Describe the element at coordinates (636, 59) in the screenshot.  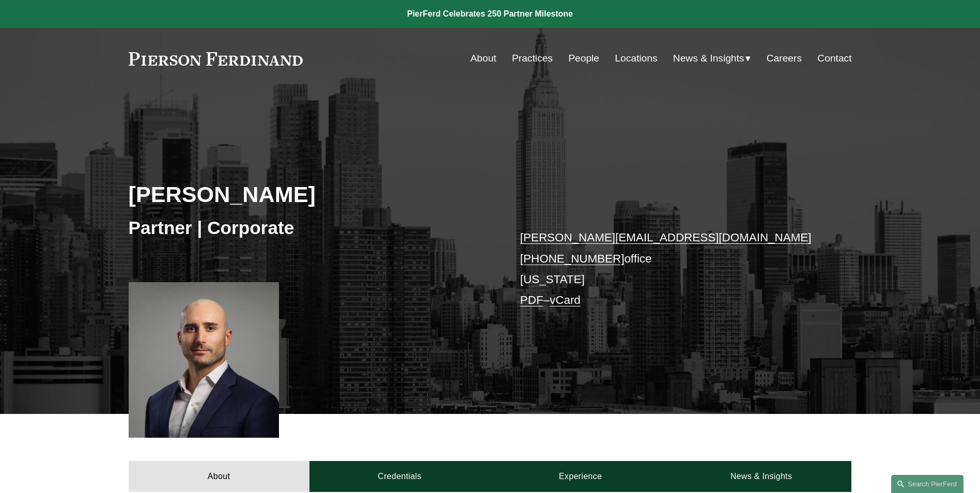
I see `a: Locations` at that location.